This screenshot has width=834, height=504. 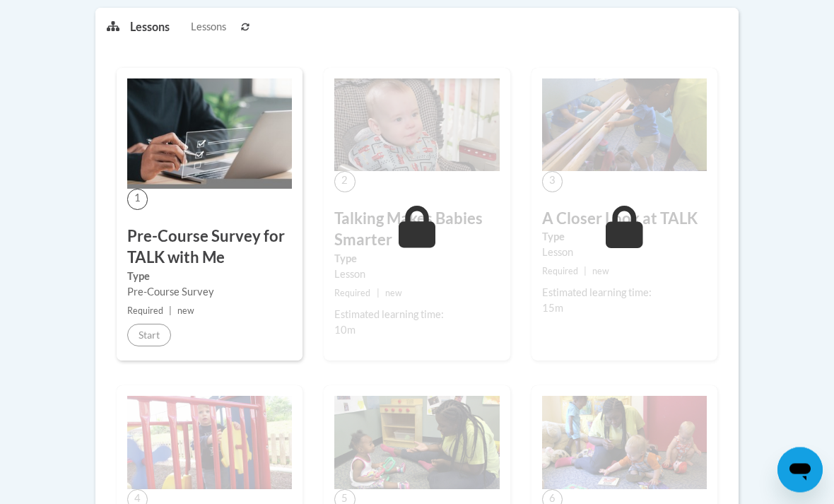 What do you see at coordinates (210, 293) in the screenshot?
I see `div: Pre-Course Survey` at bounding box center [210, 293].